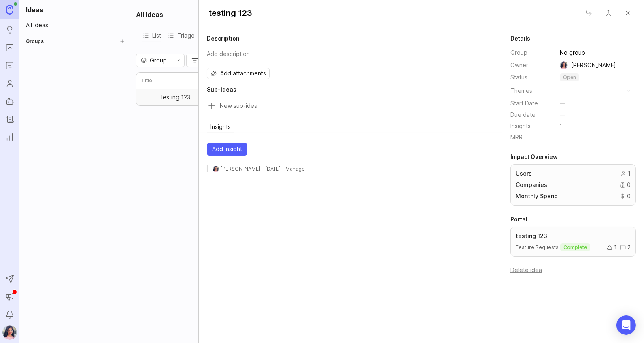 The width and height of the screenshot is (644, 343). Describe the element at coordinates (10, 279) in the screenshot. I see `button: Send to Autopilot` at that location.